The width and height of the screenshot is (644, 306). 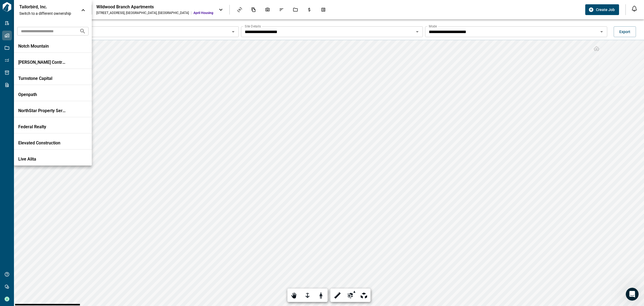 What do you see at coordinates (42, 159) in the screenshot?
I see `p: Live Alita` at bounding box center [42, 159].